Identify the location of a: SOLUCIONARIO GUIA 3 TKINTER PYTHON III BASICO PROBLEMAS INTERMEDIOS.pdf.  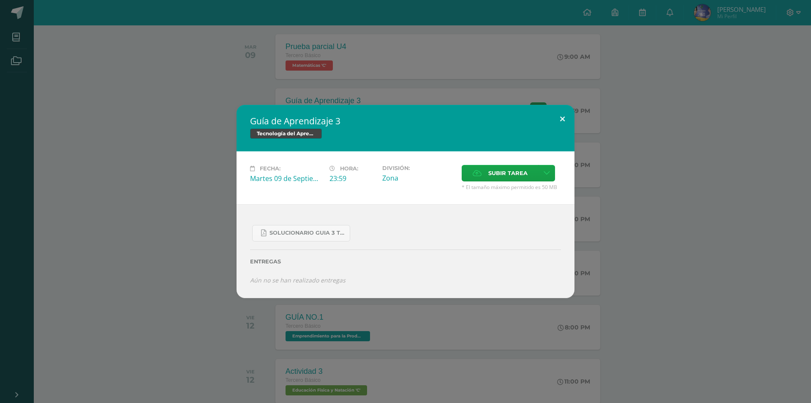
(301, 233).